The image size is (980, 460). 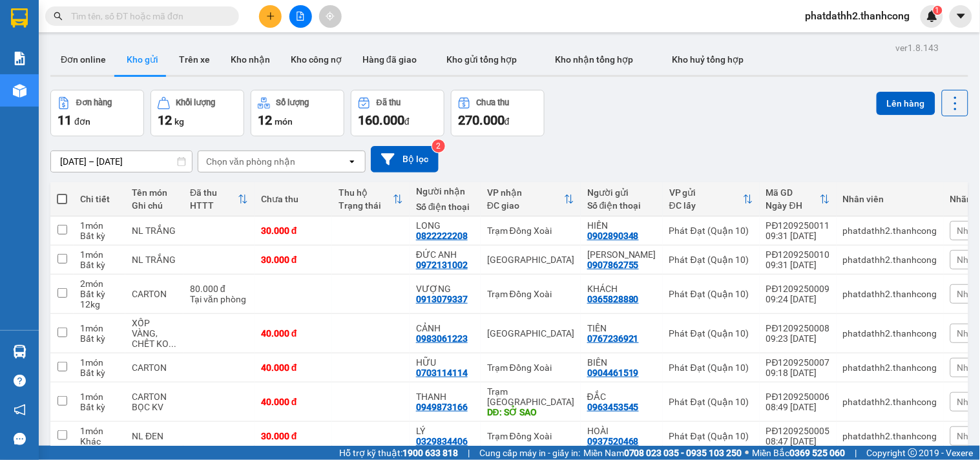 I want to click on div: NL TRẮNG, so click(x=155, y=230).